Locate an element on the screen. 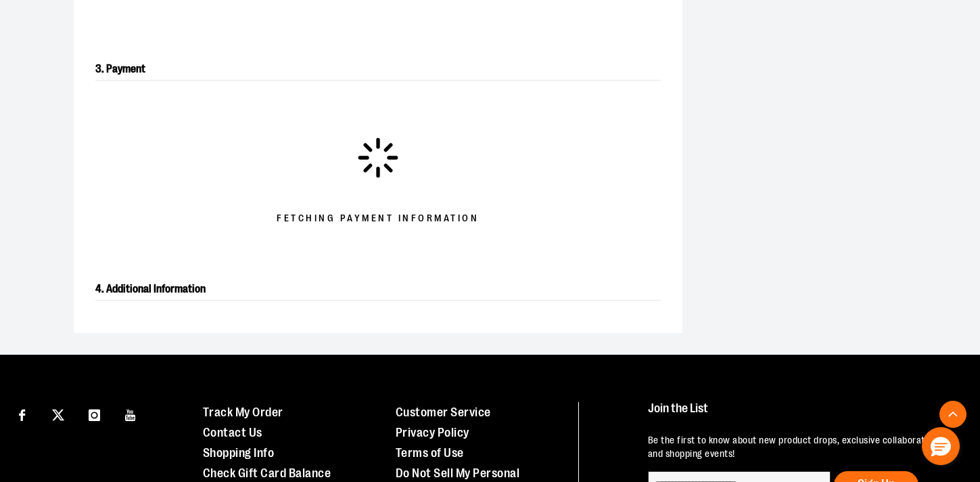 This screenshot has height=482, width=980. a: Contact Us is located at coordinates (233, 433).